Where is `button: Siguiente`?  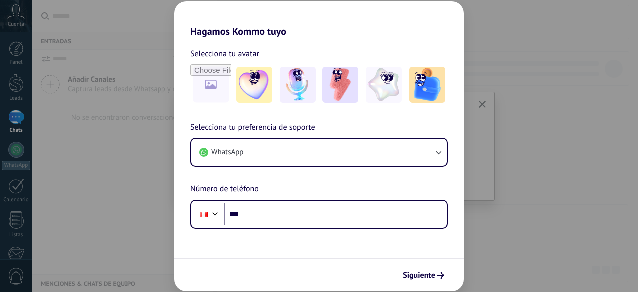 button: Siguiente is located at coordinates (423, 275).